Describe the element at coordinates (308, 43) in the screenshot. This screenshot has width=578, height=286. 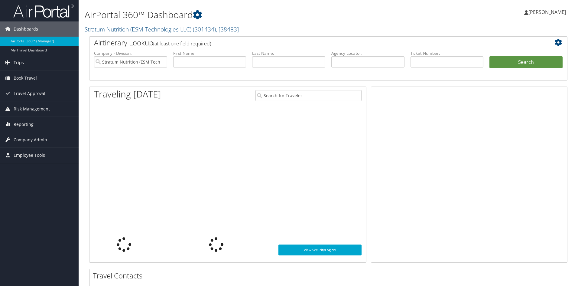
I see `h2: Airtinerary Lookup` at that location.